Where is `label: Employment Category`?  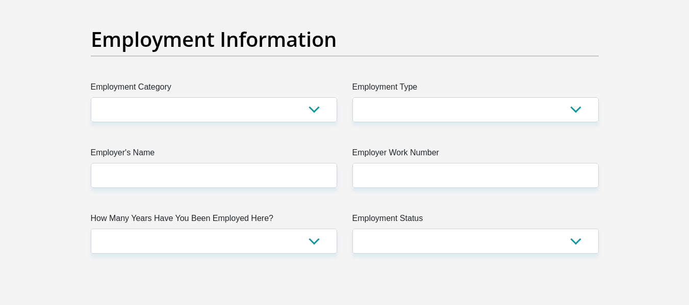
label: Employment Category is located at coordinates (214, 89).